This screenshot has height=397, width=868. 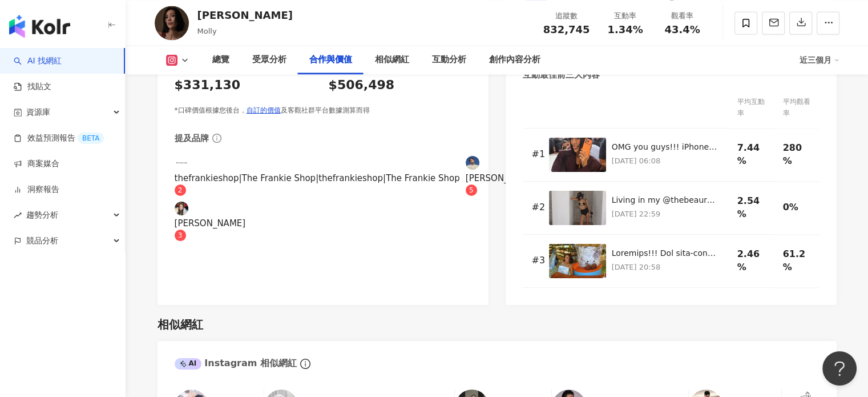 I want to click on div: 總覽, so click(x=221, y=60).